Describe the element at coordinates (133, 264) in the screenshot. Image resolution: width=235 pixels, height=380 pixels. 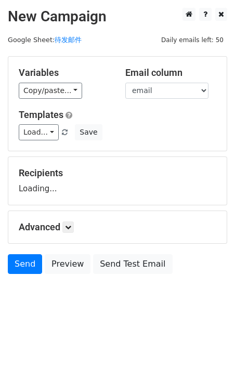
I see `a: Send Test Email` at that location.